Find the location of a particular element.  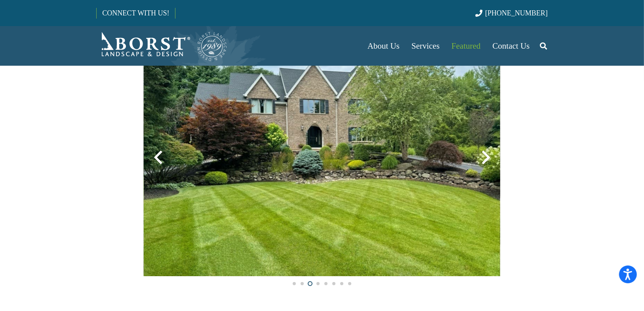

a: CONNECT WITH US! is located at coordinates (135, 13).